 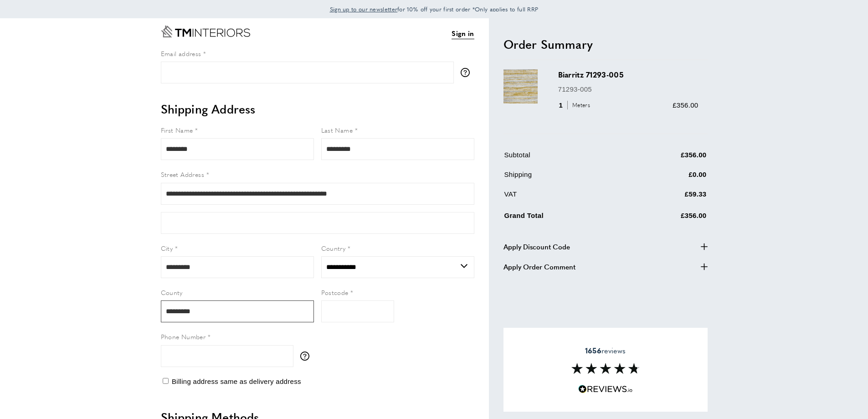 What do you see at coordinates (434, 9) in the screenshot?
I see `span: for 10% off your first order *Only applies to full RRP` at bounding box center [434, 9].